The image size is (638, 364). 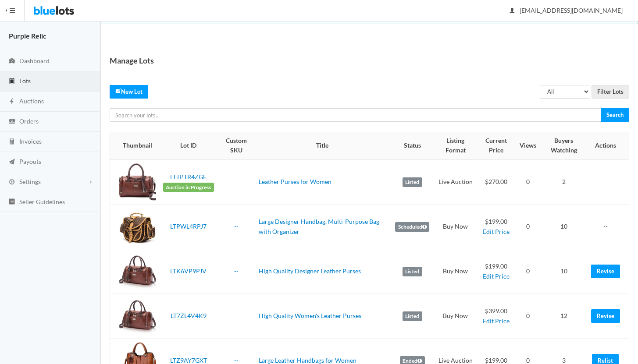 I want to click on th: Current Price, so click(x=496, y=146).